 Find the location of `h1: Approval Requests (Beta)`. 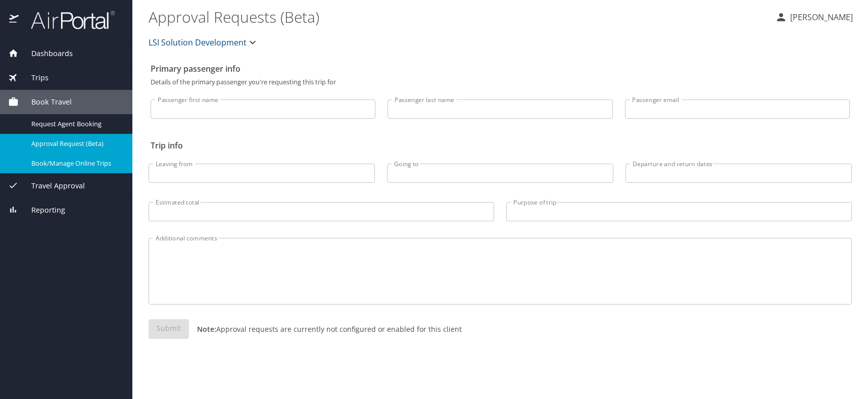

h1: Approval Requests (Beta) is located at coordinates (458, 17).